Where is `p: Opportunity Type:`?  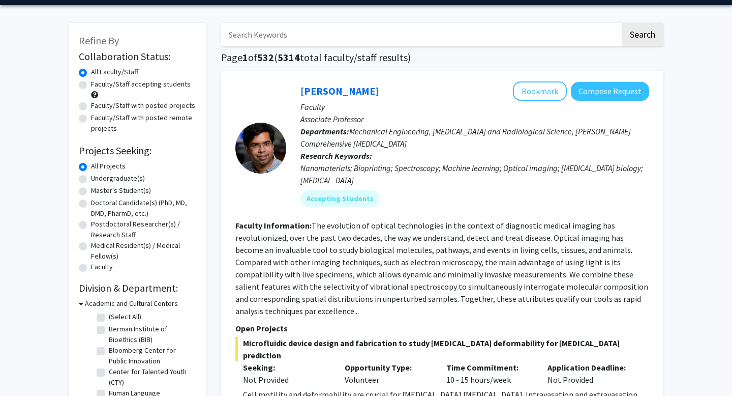 p: Opportunity Type: is located at coordinates (388, 367).